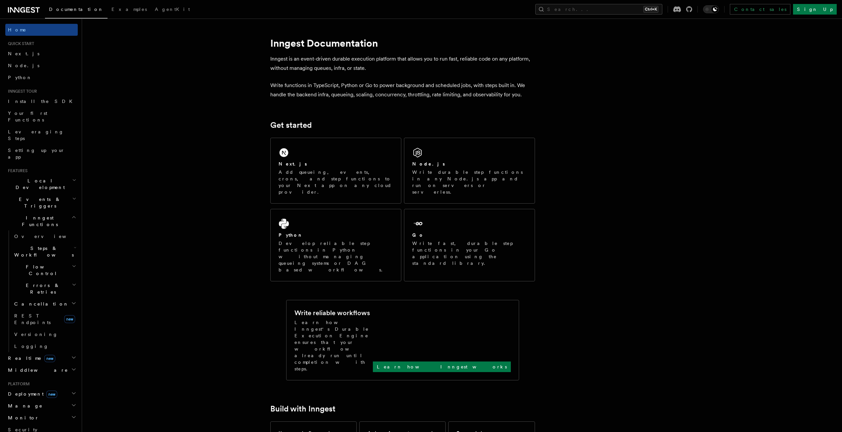  What do you see at coordinates (45, 252) in the screenshot?
I see `button: Steps & Workflows` at bounding box center [45, 252].